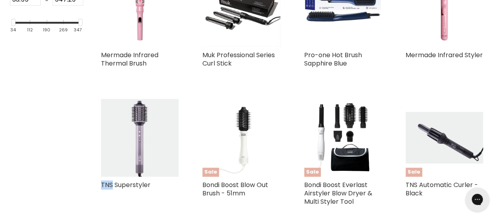  I want to click on img: TNS Superstyler, so click(140, 137).